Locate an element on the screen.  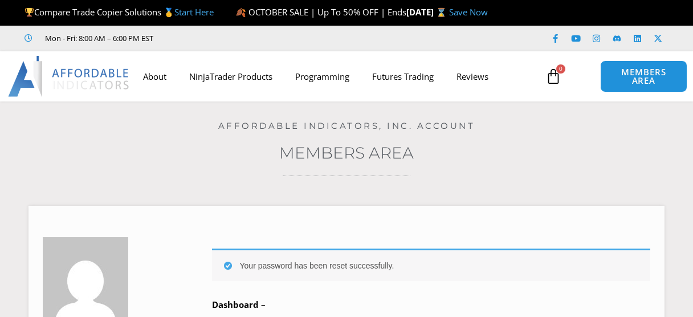
a: Futures Trading is located at coordinates (403, 76).